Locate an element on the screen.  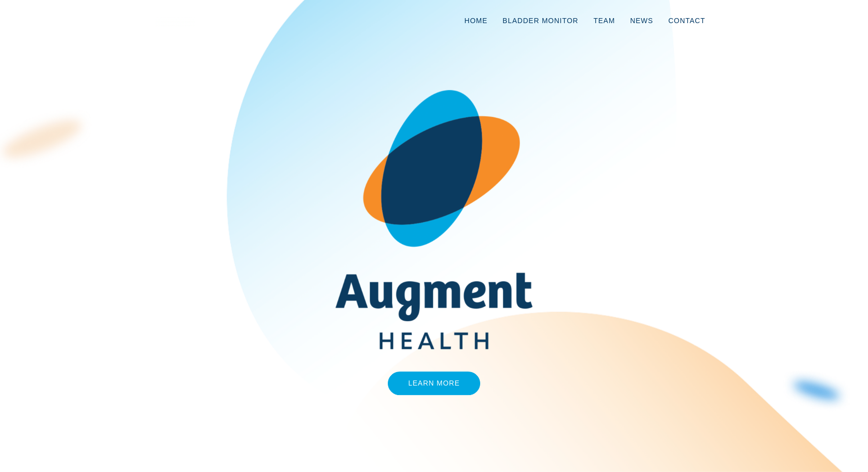
a: Contact is located at coordinates (687, 21).